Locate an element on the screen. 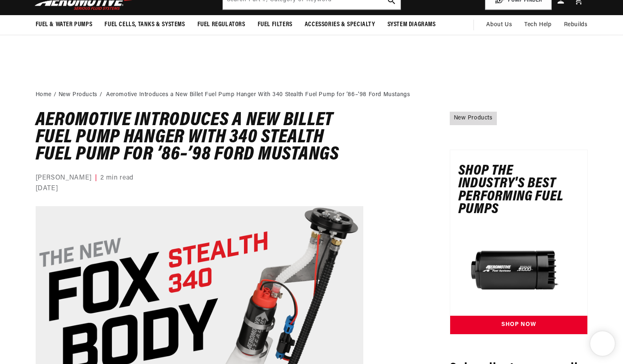 This screenshot has height=364, width=623. span: 2 min read is located at coordinates (117, 179).